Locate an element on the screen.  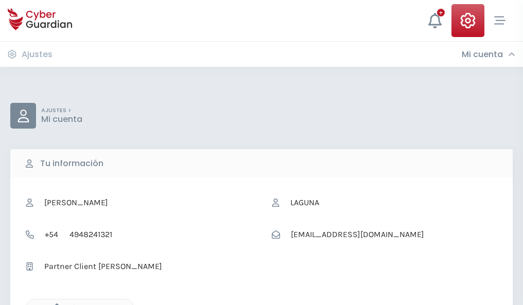
p: Mi cuenta is located at coordinates (62, 119).